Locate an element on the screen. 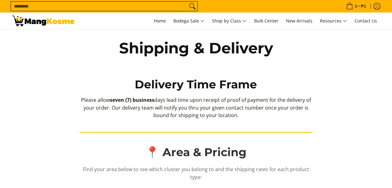 The image size is (392, 188). span: New Arrivals is located at coordinates (299, 21).